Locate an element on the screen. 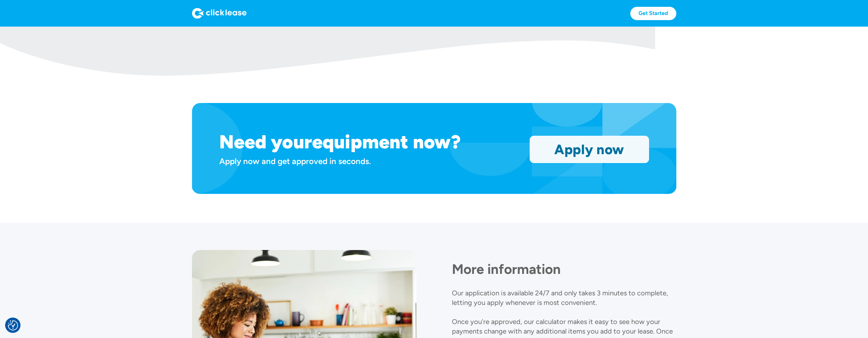 Image resolution: width=868 pixels, height=338 pixels. h1: Need your is located at coordinates (265, 142).